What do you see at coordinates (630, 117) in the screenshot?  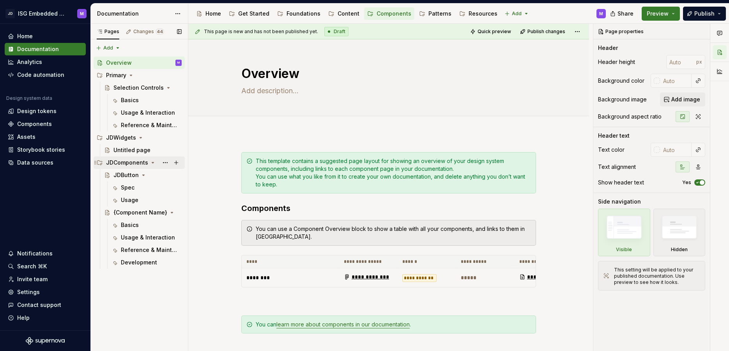 I see `div: Background aspect ratio` at bounding box center [630, 117].